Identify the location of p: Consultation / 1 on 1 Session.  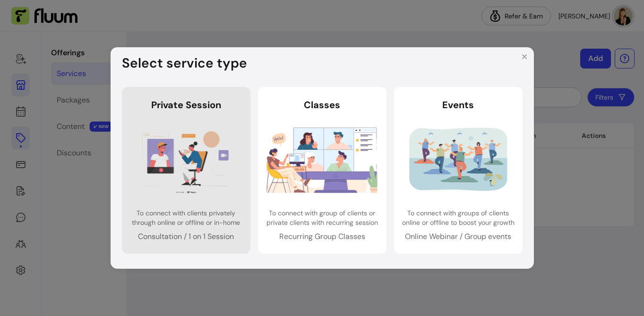
(186, 237).